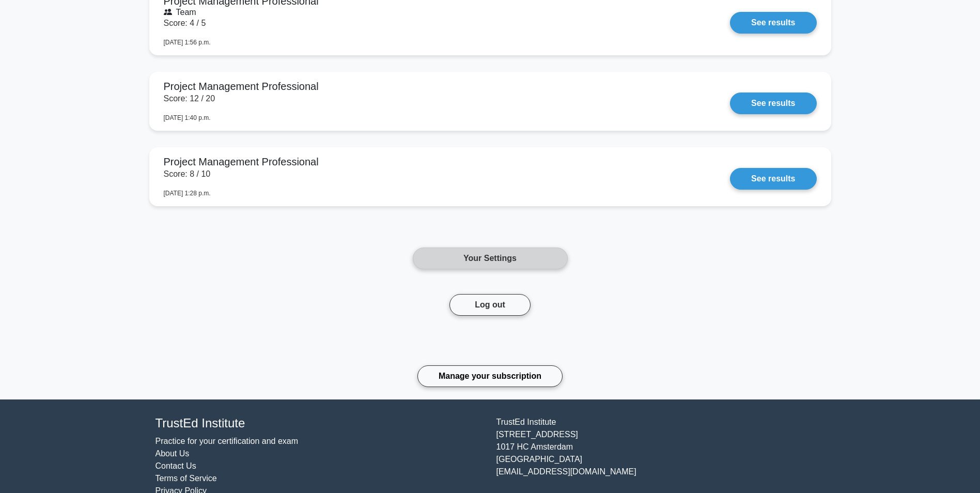  What do you see at coordinates (176, 466) in the screenshot?
I see `a: Contact Us` at bounding box center [176, 466].